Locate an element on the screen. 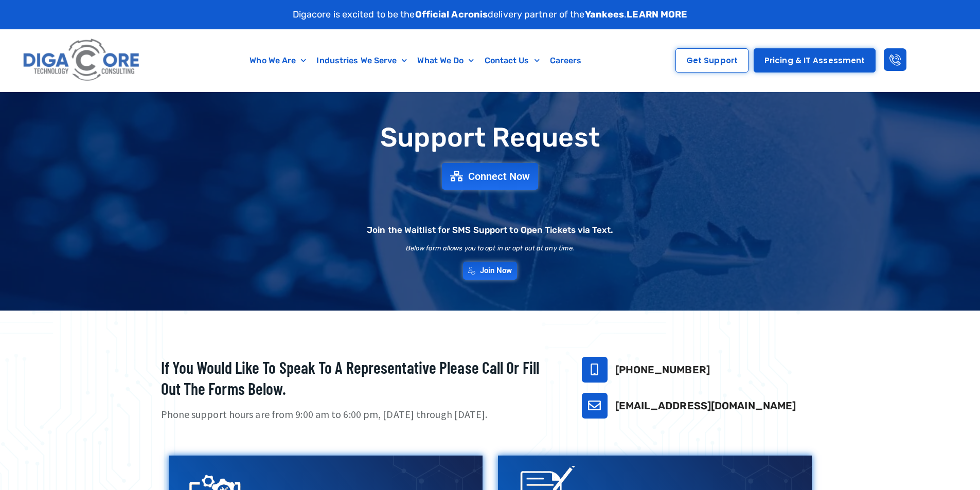 This screenshot has height=490, width=980. nav: Menu is located at coordinates (416, 60).